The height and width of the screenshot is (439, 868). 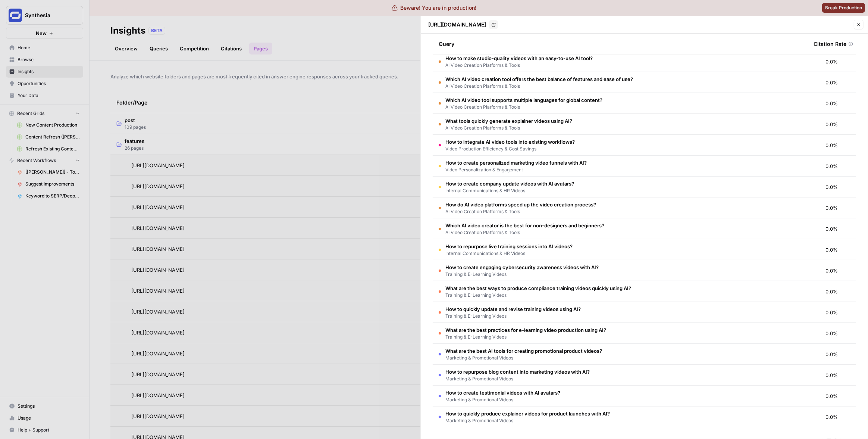 What do you see at coordinates (509, 184) in the screenshot?
I see `span: How to create company update videos with AI avatars?` at bounding box center [509, 184].